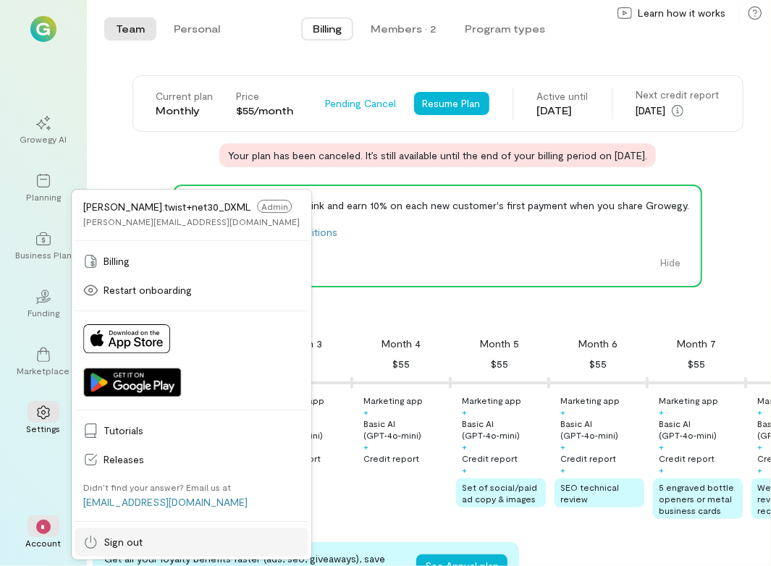 This screenshot has height=566, width=771. What do you see at coordinates (274, 206) in the screenshot?
I see `span: Admin` at bounding box center [274, 206].